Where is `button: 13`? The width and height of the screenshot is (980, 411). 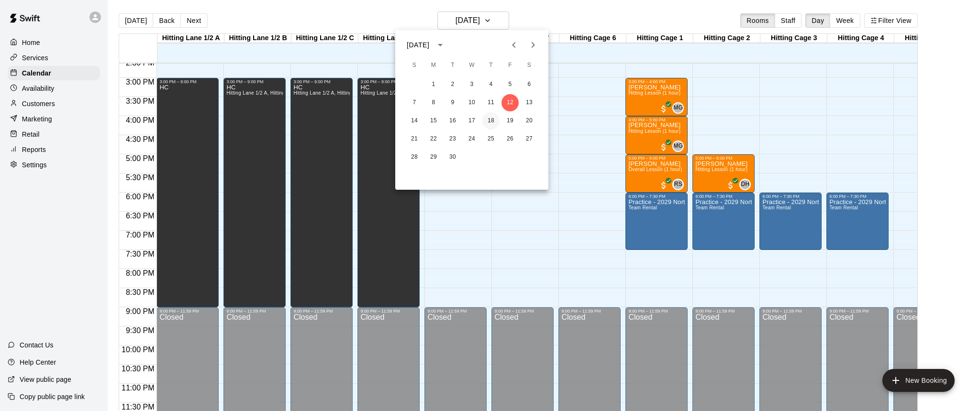
button: 13 is located at coordinates (529, 103).